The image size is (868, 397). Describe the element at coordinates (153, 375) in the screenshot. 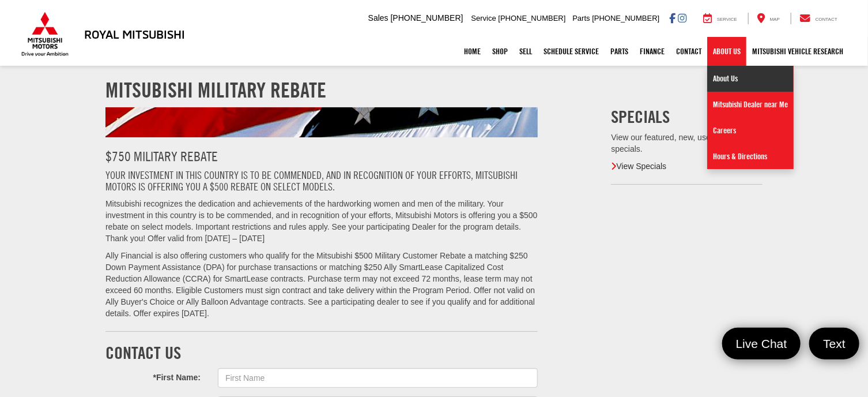

I see `label: *First Name:` at that location.